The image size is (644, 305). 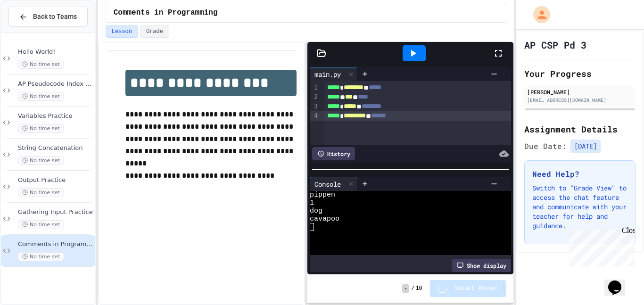 What do you see at coordinates (477, 288) in the screenshot?
I see `span: Submit Answer` at bounding box center [477, 288].